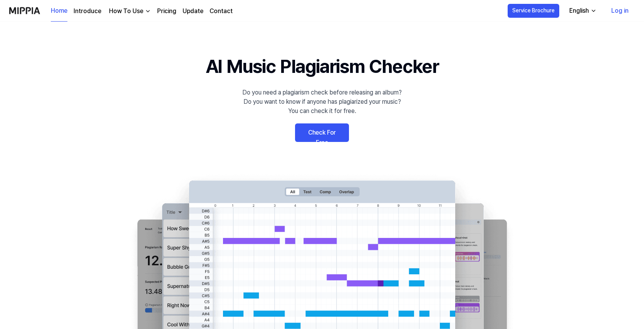 The width and height of the screenshot is (644, 329). What do you see at coordinates (59, 11) in the screenshot?
I see `a: Home` at bounding box center [59, 11].